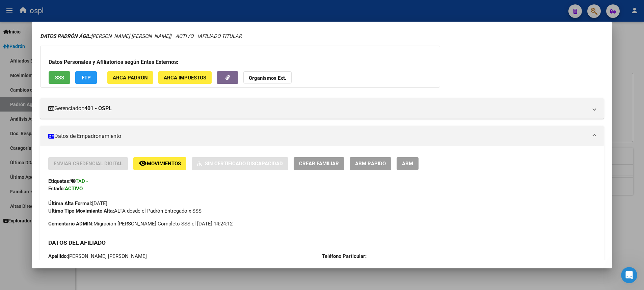 The width and height of the screenshot is (644, 290). I want to click on strong: Organismos Ext., so click(268, 78).